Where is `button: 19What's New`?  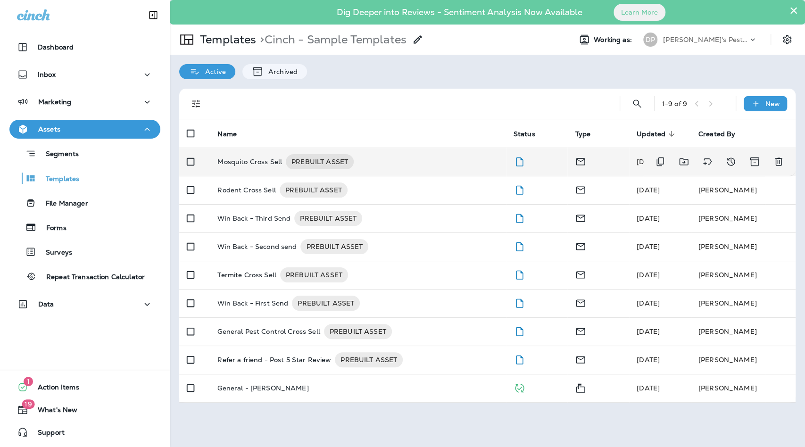 button: 19What's New is located at coordinates (85, 410).